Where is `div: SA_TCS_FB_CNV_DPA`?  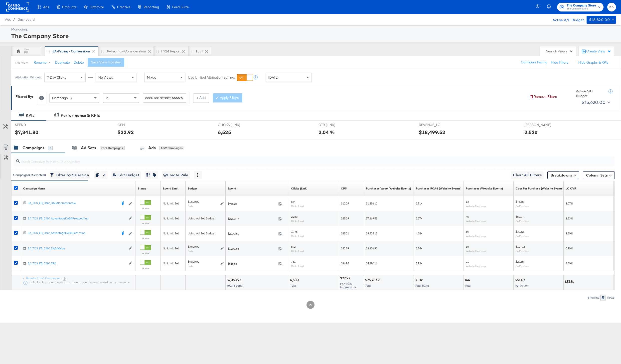 div: SA_TCS_FB_CNV_DPA is located at coordinates (77, 263).